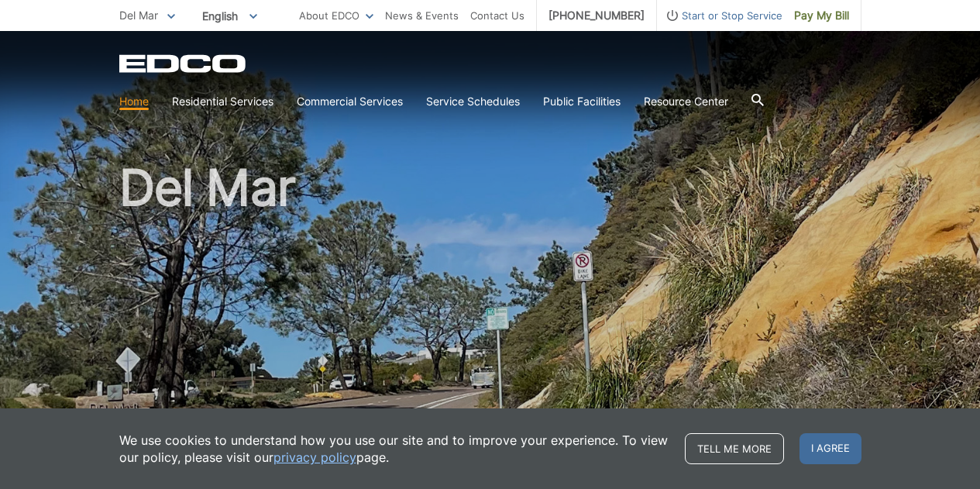  What do you see at coordinates (497, 16) in the screenshot?
I see `a: Contact Us` at bounding box center [497, 16].